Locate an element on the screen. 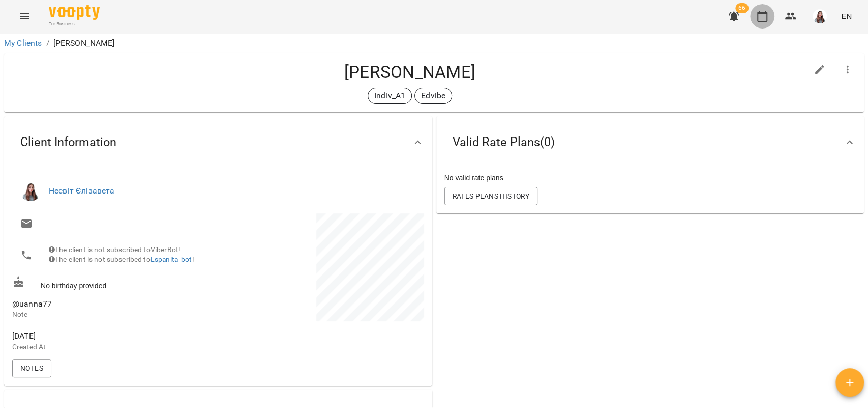 Image resolution: width=868 pixels, height=413 pixels. p: Indiv_A1 is located at coordinates (390, 95).